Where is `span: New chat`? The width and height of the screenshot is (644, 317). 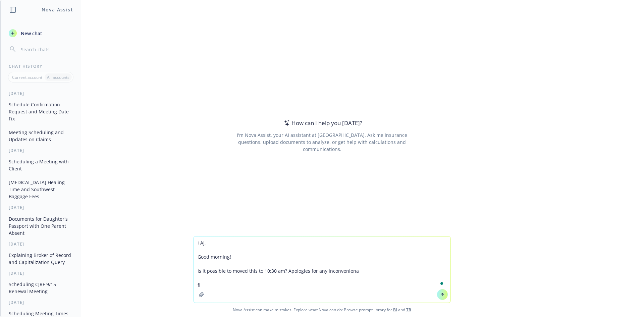
span: New chat is located at coordinates (31, 33).